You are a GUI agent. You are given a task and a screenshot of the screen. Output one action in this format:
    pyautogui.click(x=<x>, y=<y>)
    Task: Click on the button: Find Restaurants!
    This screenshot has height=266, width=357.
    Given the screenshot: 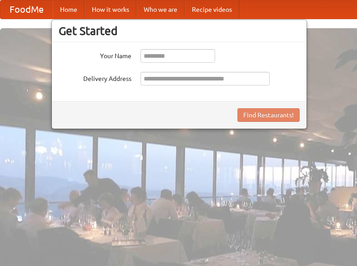 What is the action you would take?
    pyautogui.click(x=268, y=115)
    